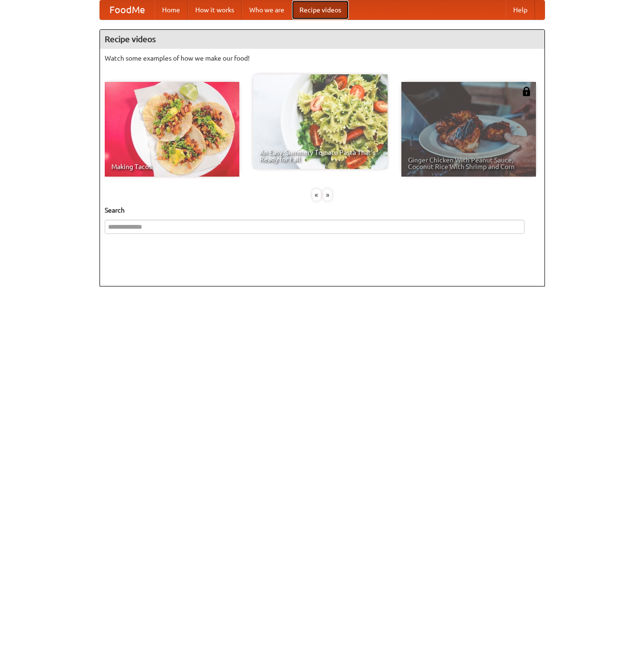  Describe the element at coordinates (520, 10) in the screenshot. I see `a: Help` at that location.